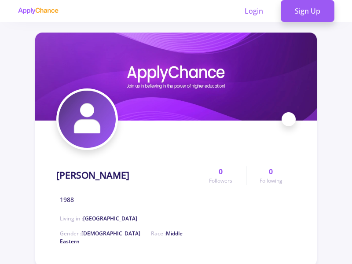 The height and width of the screenshot is (264, 352). I want to click on span: Living in :, so click(98, 218).